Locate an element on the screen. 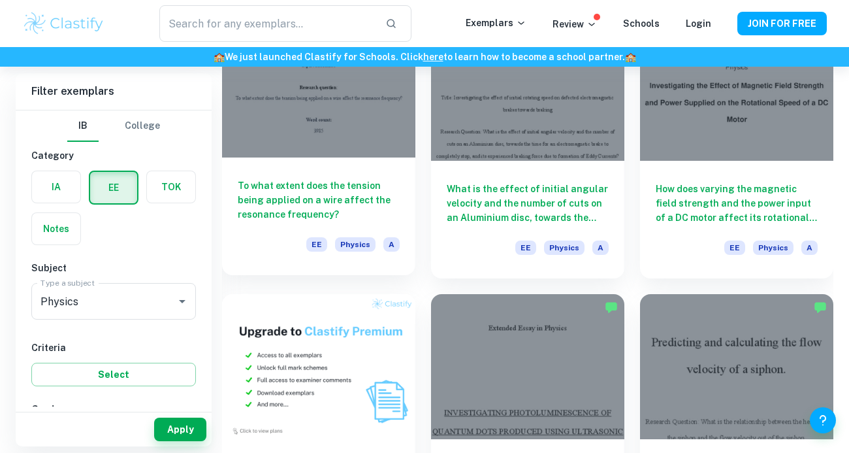 This screenshot has height=453, width=849. h6: Criteria is located at coordinates (114, 348).